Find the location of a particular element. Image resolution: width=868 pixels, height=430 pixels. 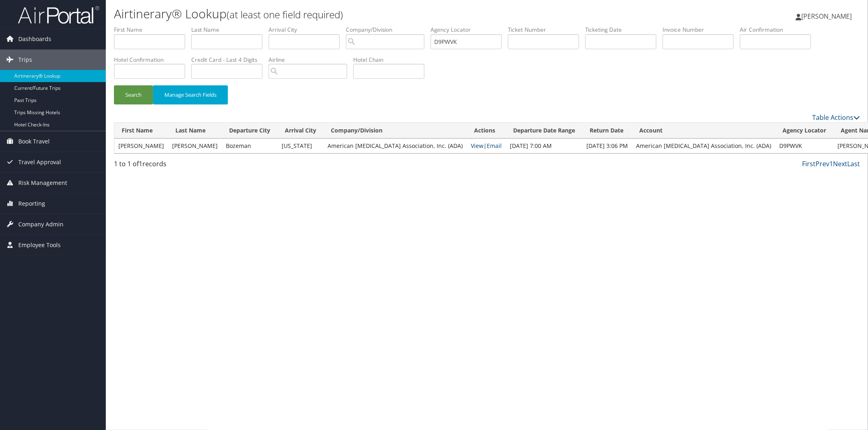

div: 1 to 1 of records is located at coordinates (203, 166).